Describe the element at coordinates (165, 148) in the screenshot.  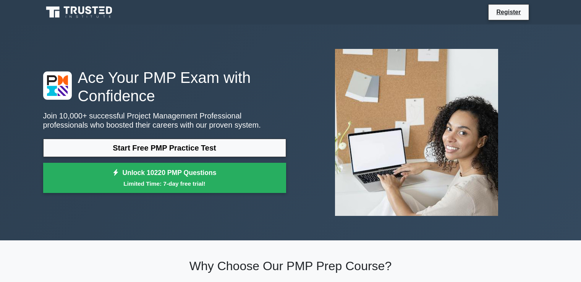
I see `a: Start Free PMP Practice Test` at that location.